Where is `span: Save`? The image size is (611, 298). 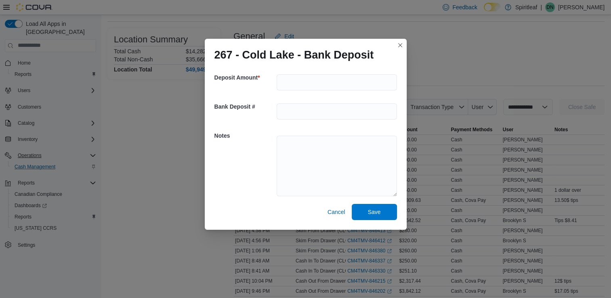 span: Save is located at coordinates (374, 212).